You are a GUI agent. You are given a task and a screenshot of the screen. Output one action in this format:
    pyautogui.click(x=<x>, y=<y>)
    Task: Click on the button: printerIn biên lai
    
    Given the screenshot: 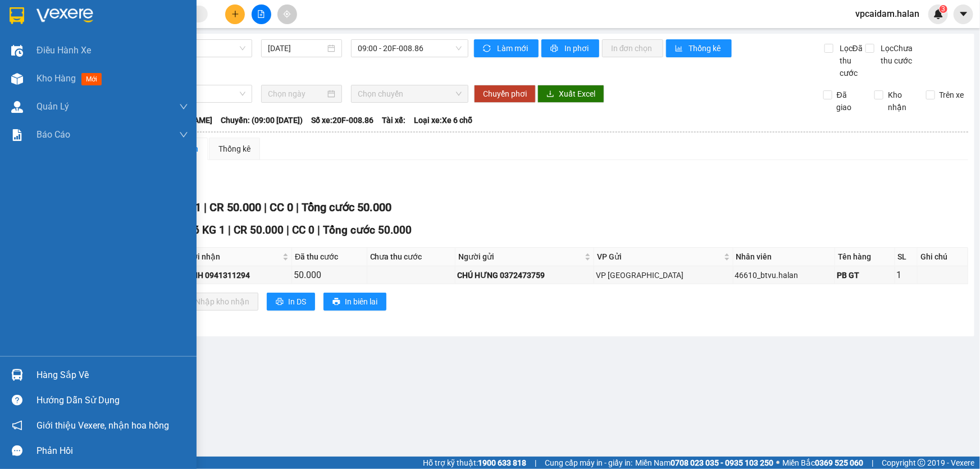 What is the action you would take?
    pyautogui.click(x=354, y=302)
    